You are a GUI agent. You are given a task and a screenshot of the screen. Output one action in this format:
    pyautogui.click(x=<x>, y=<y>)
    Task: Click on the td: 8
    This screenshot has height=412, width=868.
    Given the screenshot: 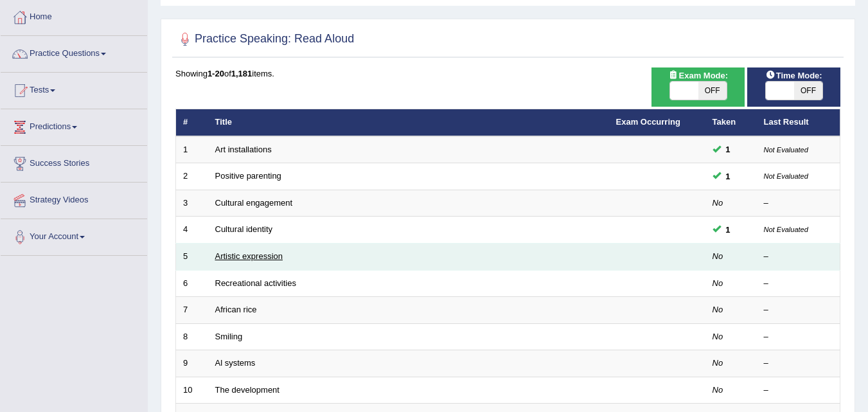 What is the action you would take?
    pyautogui.click(x=192, y=337)
    